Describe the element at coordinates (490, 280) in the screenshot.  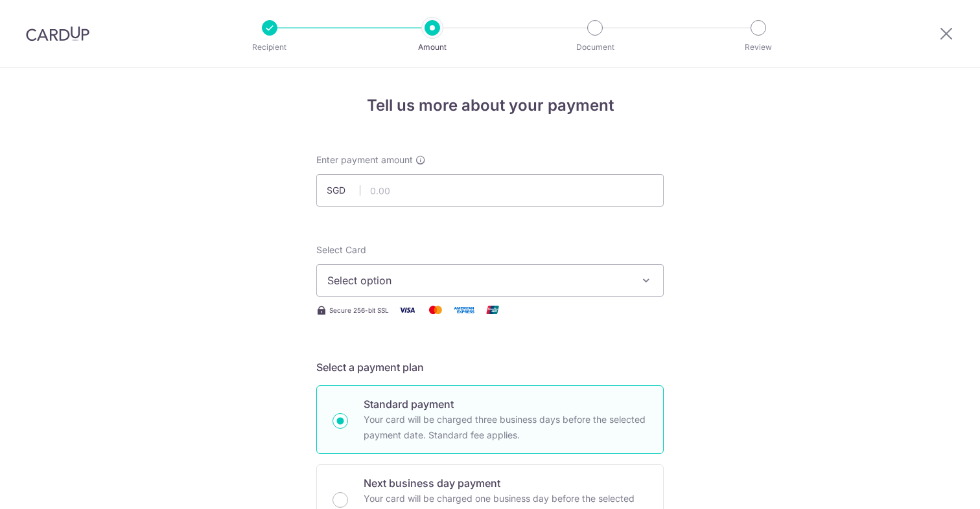
I see `button: Select option` at that location.